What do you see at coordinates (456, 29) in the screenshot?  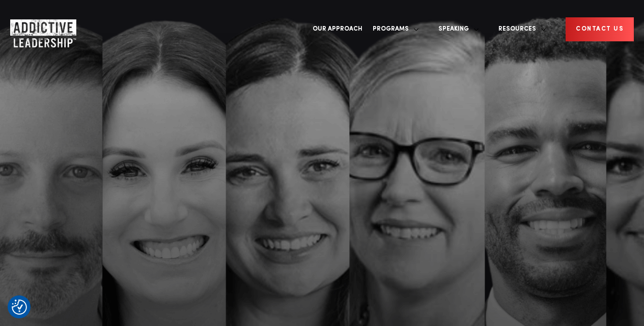 I see `a: Speaking` at bounding box center [456, 29].